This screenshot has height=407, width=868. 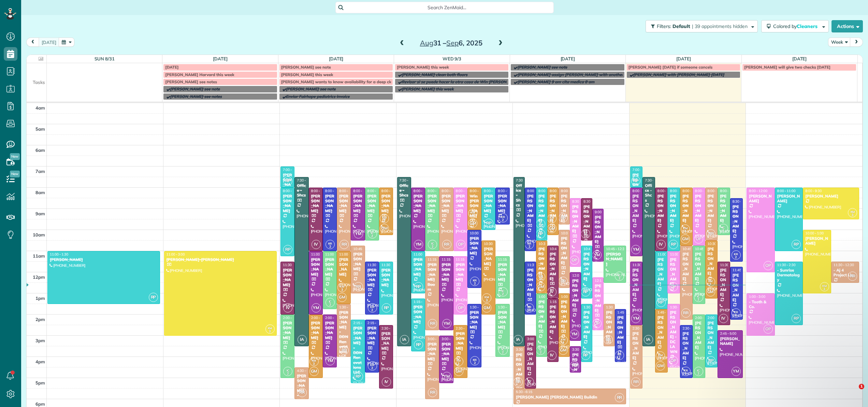 What do you see at coordinates (616, 249) in the screenshot?
I see `span: 10:45 - 12:30` at bounding box center [616, 249].